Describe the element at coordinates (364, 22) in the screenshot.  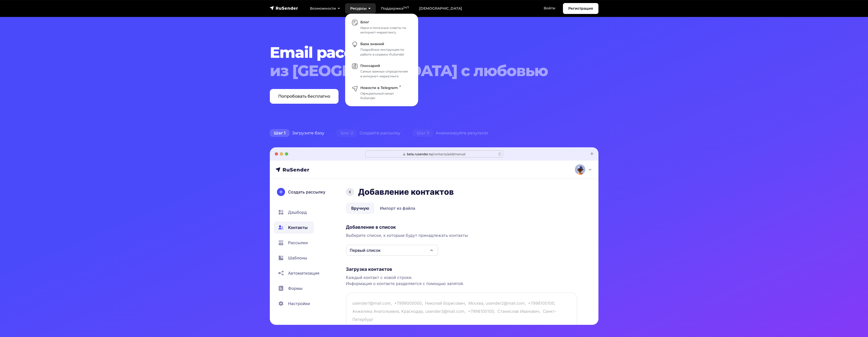
I see `span: Блог` at that location.